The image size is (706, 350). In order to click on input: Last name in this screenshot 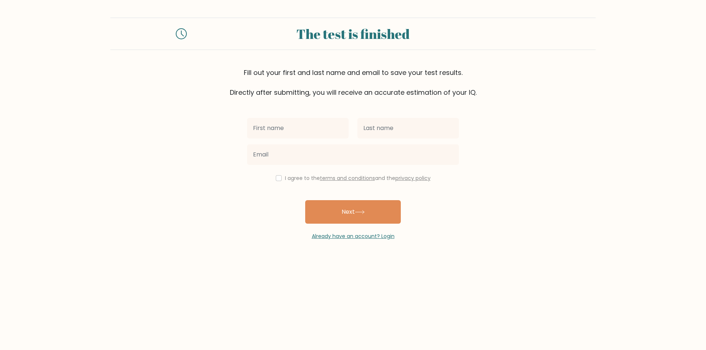, I will do `click(408, 128)`.